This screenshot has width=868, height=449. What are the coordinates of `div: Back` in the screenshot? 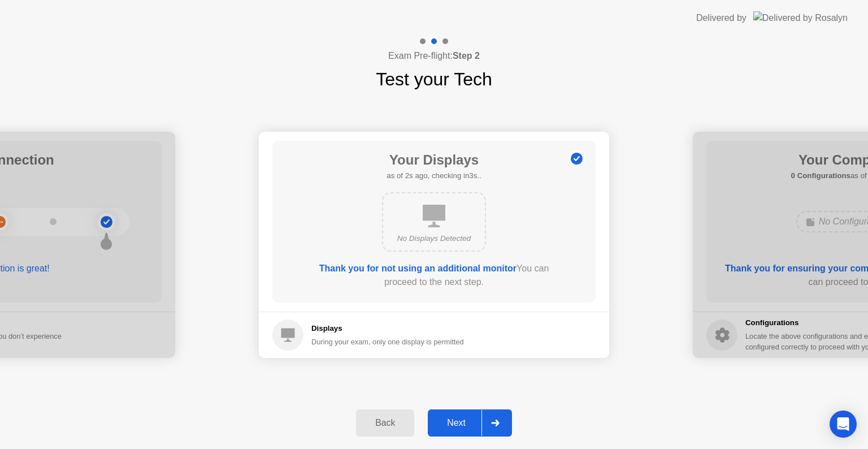 It's located at (385, 423).